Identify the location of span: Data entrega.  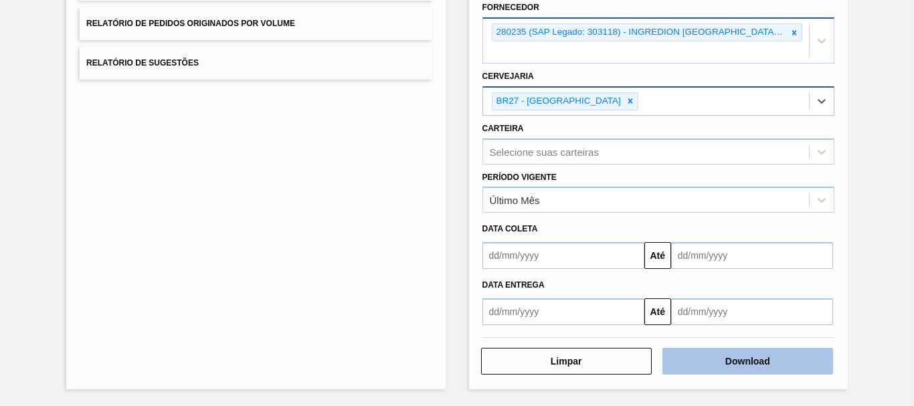
(513, 285).